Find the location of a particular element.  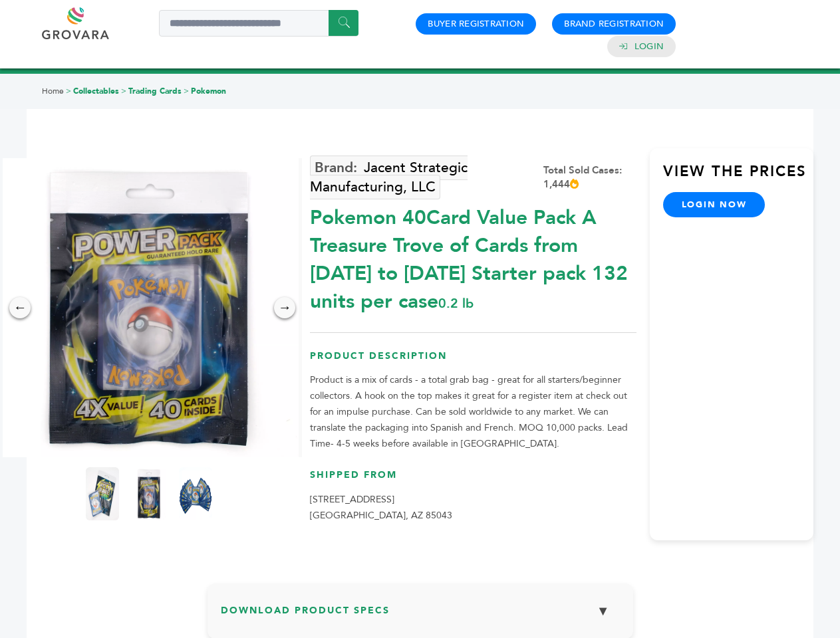

a: Jacent Strategic Manufacturing, LLC is located at coordinates (389, 177).